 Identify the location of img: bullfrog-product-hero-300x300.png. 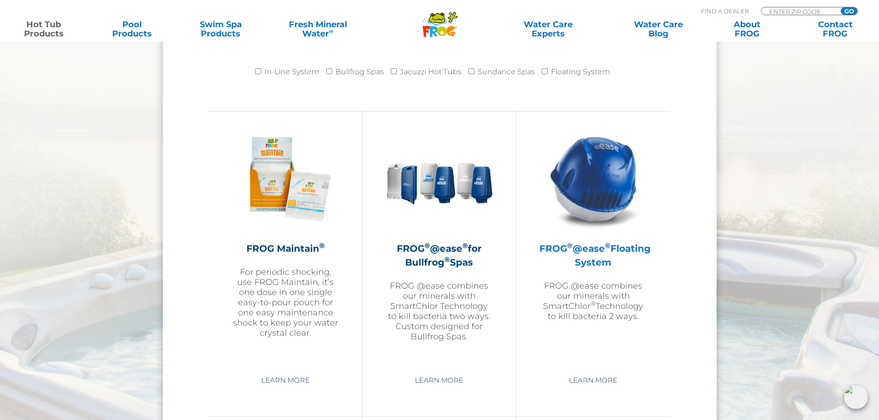
(439, 179).